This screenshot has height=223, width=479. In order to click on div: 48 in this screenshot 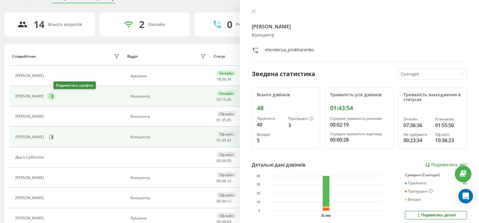, I will do `click(286, 108)`.